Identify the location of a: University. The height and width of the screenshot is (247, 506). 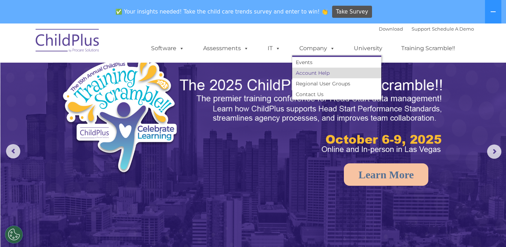
(368, 48).